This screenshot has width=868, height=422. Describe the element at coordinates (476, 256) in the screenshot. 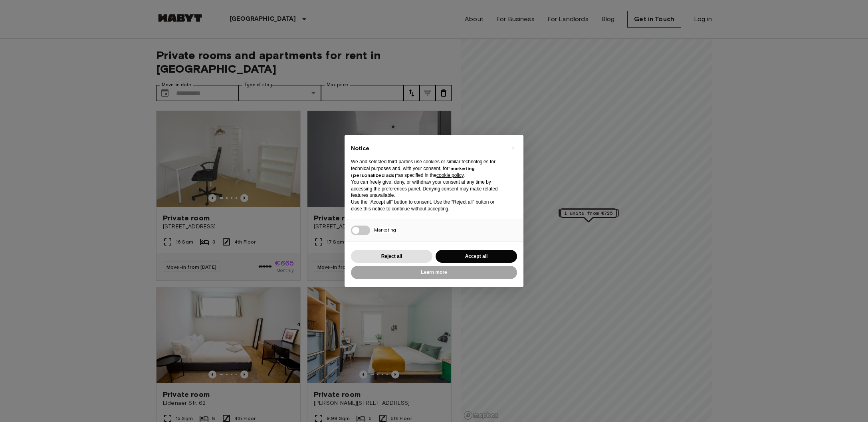

I see `button: Accept all` at that location.